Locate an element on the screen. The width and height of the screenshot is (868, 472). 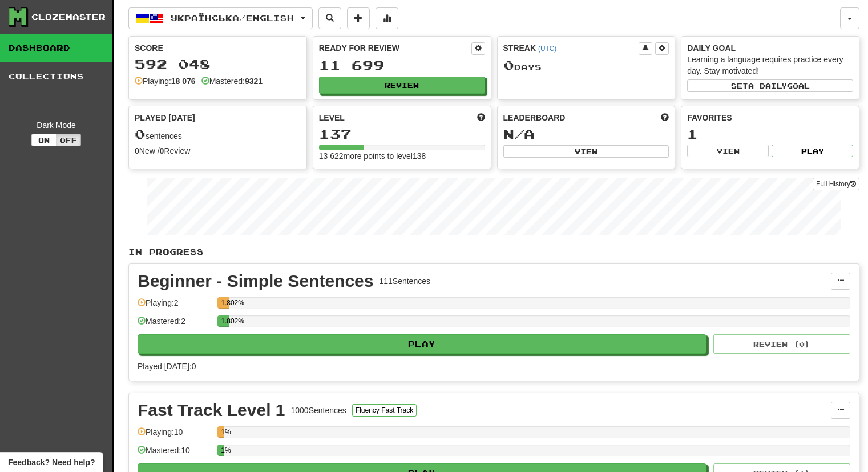
button: Review is located at coordinates (402, 85).